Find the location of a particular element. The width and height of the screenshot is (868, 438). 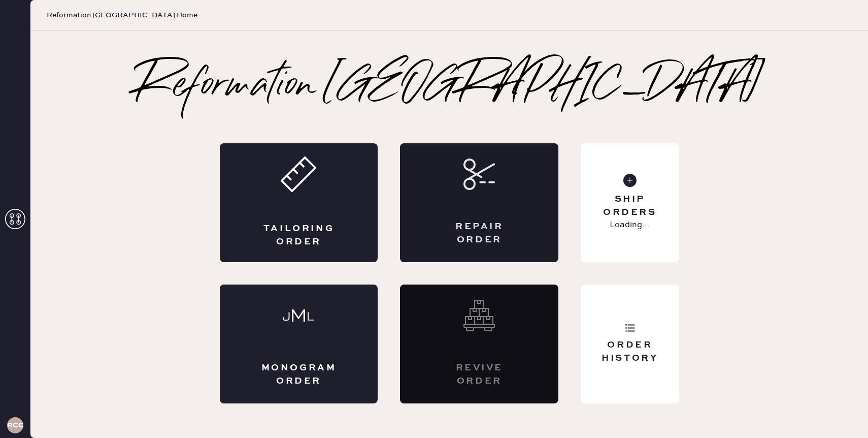

div: Monogram Order is located at coordinates (299, 374).